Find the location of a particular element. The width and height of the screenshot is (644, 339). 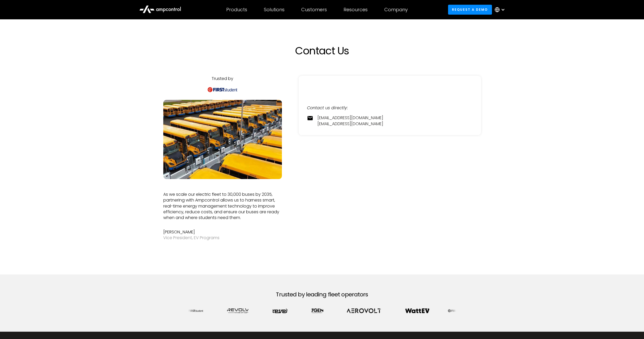

div: Solutions is located at coordinates (274, 10).